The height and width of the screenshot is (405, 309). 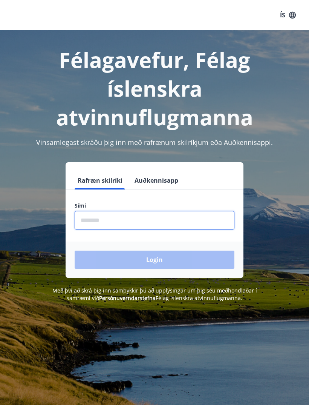 I want to click on h1: Félagavefur, Félag íslenskra atvinnuflugmanna, so click(x=155, y=88).